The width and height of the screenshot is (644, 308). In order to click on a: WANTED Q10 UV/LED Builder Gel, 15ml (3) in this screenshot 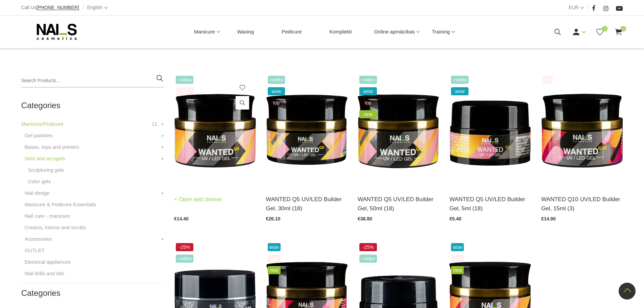, I will do `click(581, 204)`.